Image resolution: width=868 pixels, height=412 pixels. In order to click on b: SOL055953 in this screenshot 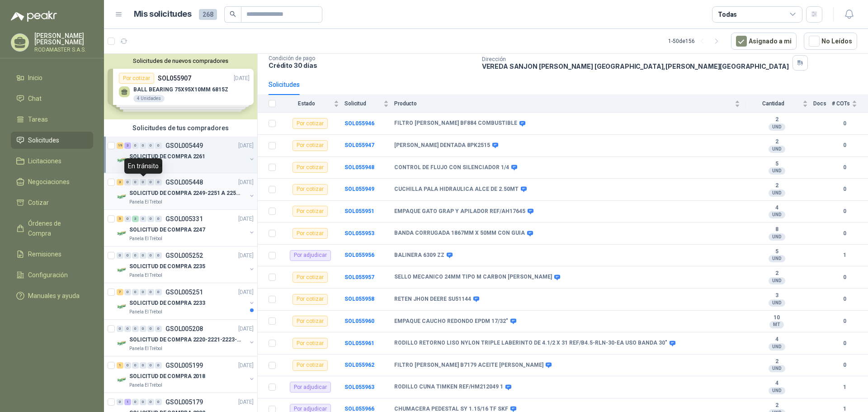, I will do `click(359, 233)`.